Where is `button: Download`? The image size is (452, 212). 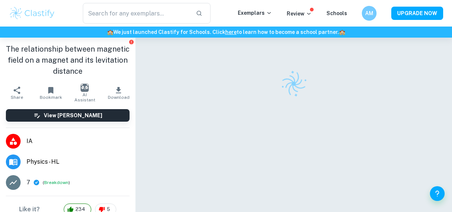 button: Download is located at coordinates (119, 93).